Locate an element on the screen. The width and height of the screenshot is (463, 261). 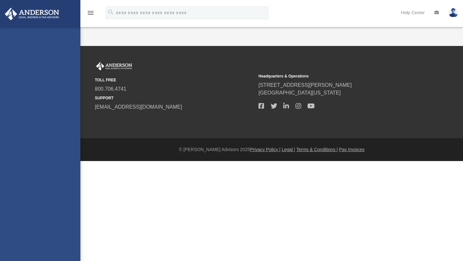
a: Privacy Policy | is located at coordinates (265, 150).